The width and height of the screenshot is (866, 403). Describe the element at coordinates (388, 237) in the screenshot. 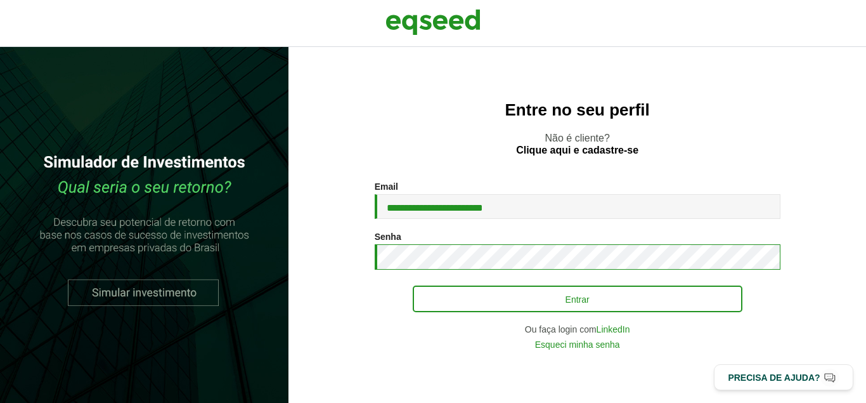

I see `label: Senha` at that location.